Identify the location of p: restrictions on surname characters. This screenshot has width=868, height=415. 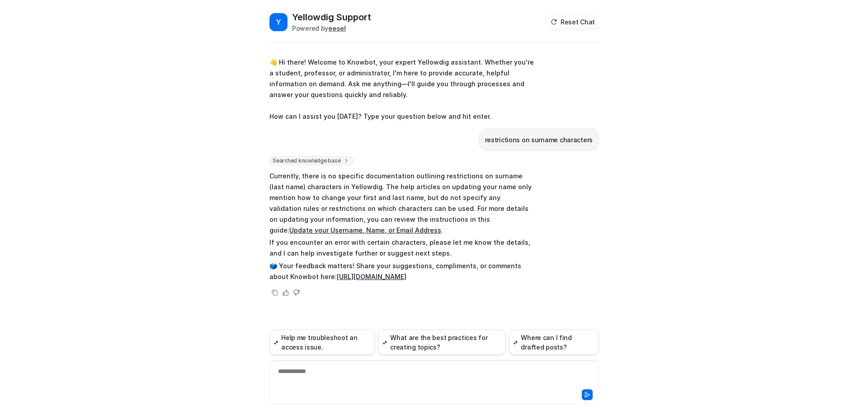
(539, 140).